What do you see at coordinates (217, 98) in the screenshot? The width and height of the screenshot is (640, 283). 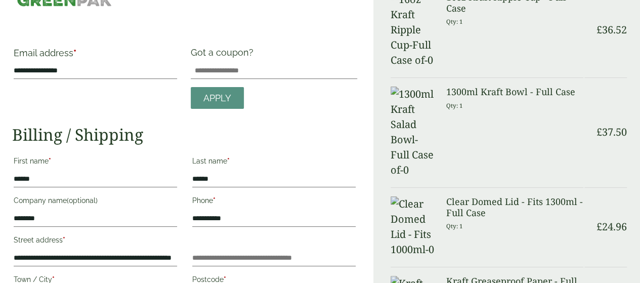 I see `span: Apply` at bounding box center [217, 98].